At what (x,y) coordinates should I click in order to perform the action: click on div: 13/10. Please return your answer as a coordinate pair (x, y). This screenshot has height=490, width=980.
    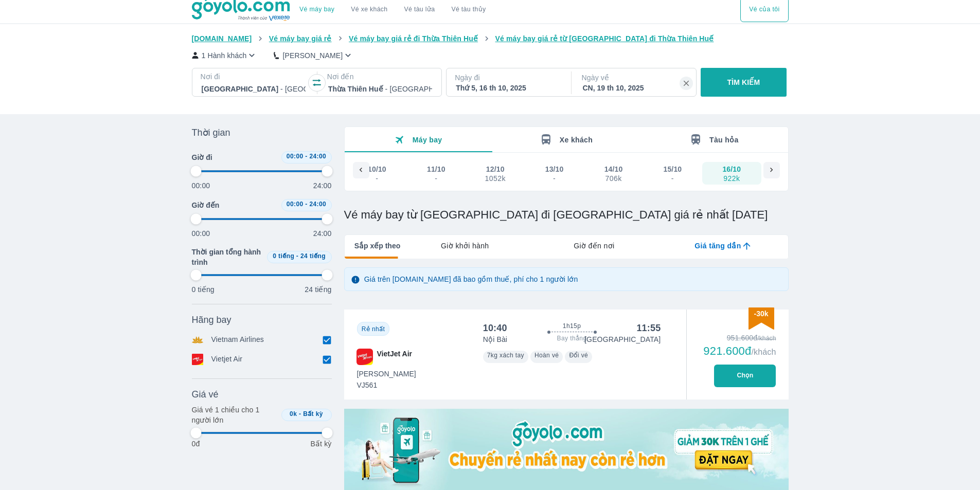
    Looking at the image, I should click on (554, 170).